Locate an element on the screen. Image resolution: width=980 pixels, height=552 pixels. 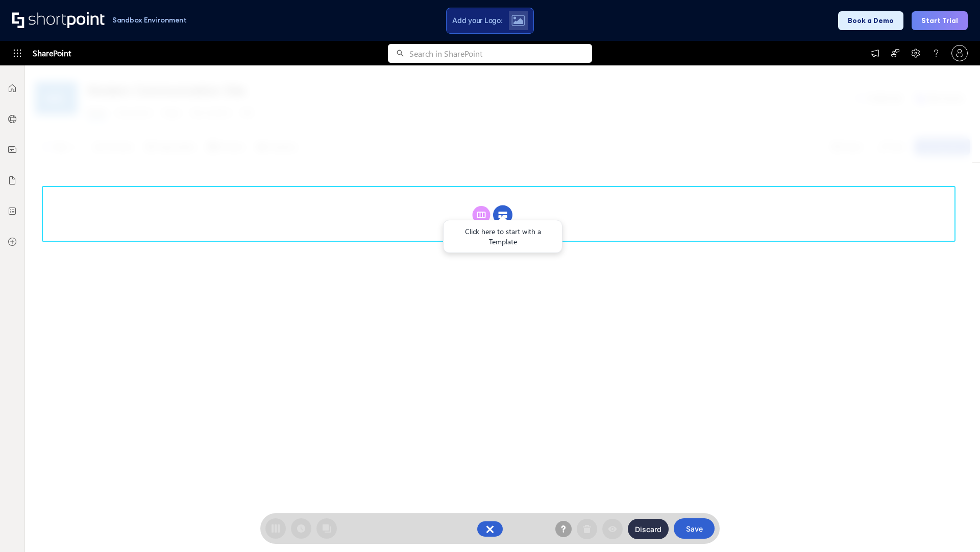
button: Book a Demo is located at coordinates (871, 21).